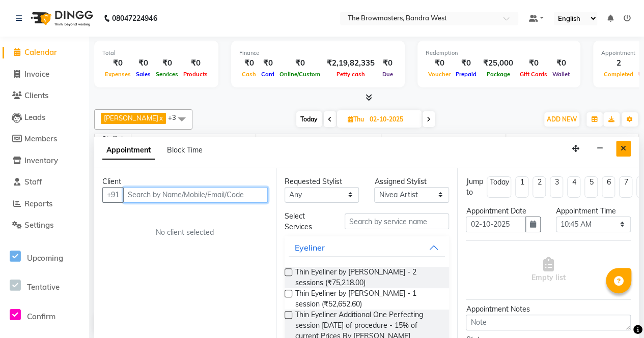 This screenshot has width=644, height=338. I want to click on li: 6, so click(608, 187).